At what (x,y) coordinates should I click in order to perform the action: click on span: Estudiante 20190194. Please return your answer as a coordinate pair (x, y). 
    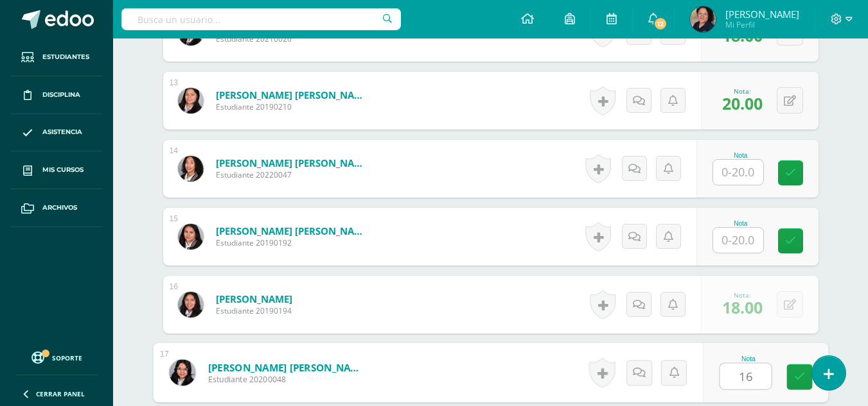
    Looking at the image, I should click on (254, 311).